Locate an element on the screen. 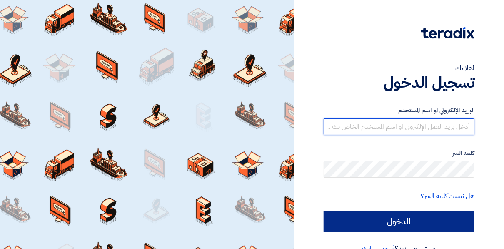 The height and width of the screenshot is (249, 504). label: البريد الإلكتروني او اسم المستخدم is located at coordinates (399, 110).